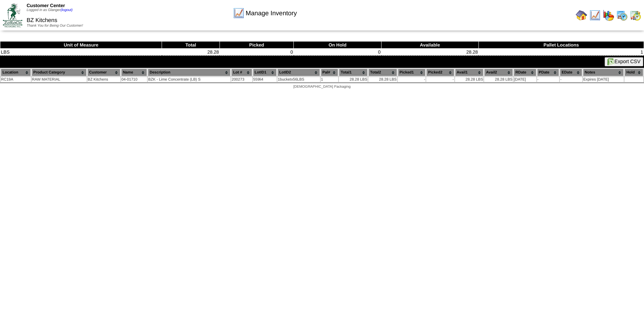 The image size is (644, 311). Describe the element at coordinates (611, 62) in the screenshot. I see `img: excel.gif` at that location.